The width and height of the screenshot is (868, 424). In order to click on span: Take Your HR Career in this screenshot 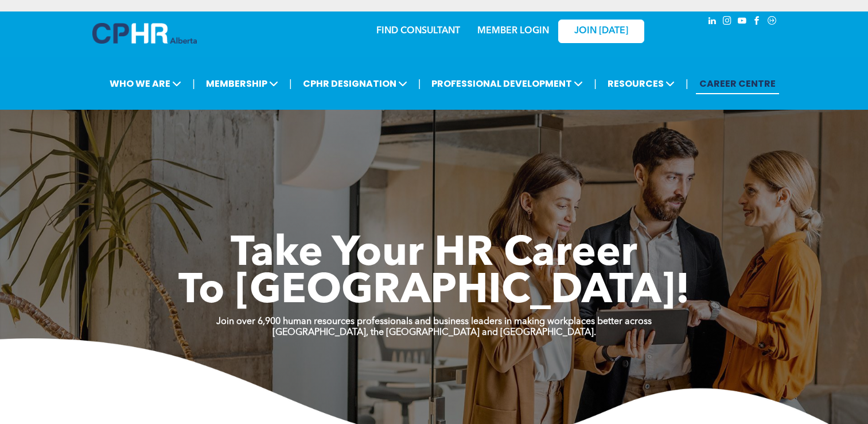, I will do `click(434, 255)`.